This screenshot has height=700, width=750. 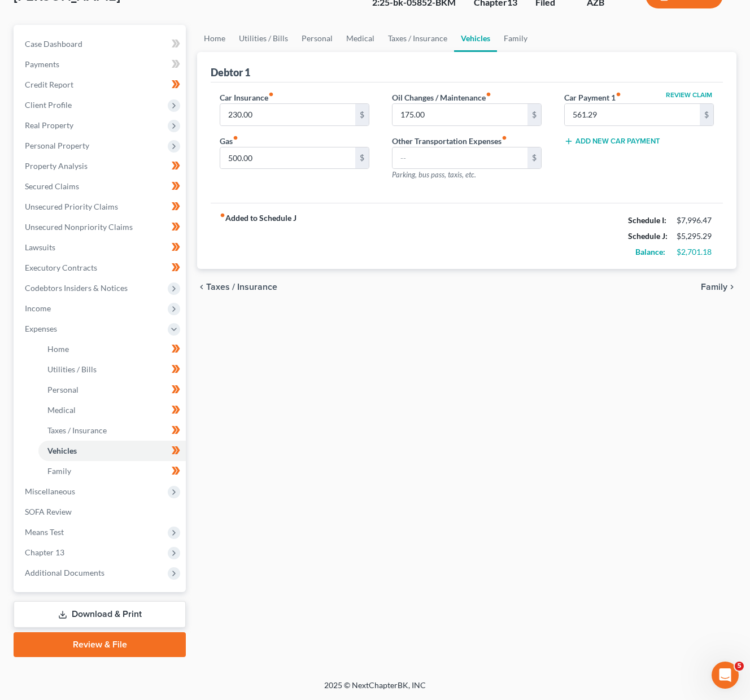 What do you see at coordinates (78, 227) in the screenshot?
I see `span: Unsecured Nonpriority Claims` at bounding box center [78, 227].